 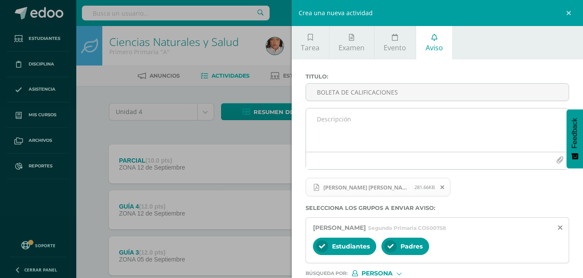 I want to click on input: Titulo, so click(x=438, y=92).